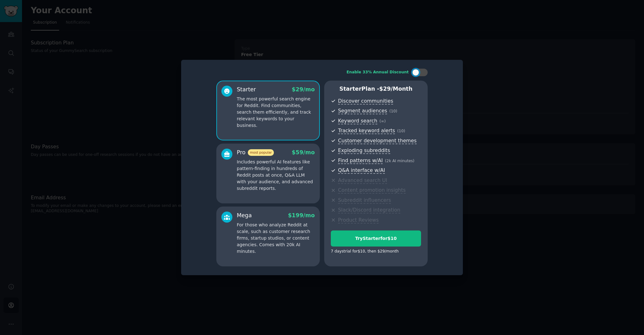 This screenshot has width=644, height=335. I want to click on div: 7 days trial for $10 , then $ 29 /month, so click(365, 252).